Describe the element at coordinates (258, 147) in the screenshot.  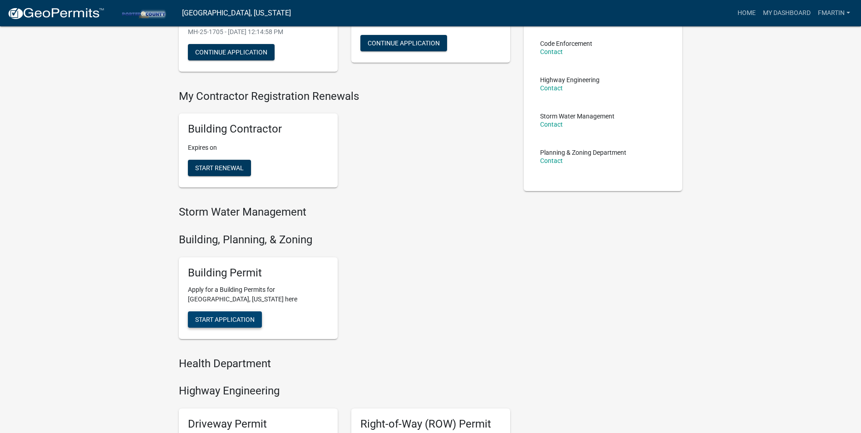
I see `p: Expires on` at that location.